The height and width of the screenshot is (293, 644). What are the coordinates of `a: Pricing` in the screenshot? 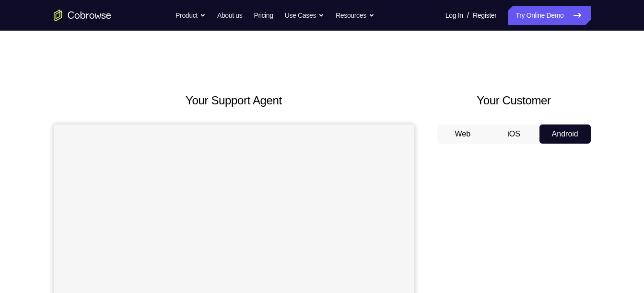 It's located at (263, 15).